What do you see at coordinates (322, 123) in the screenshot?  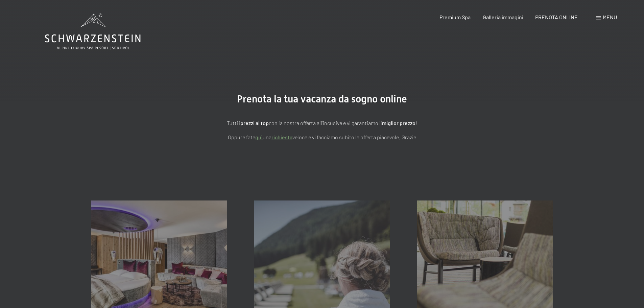 I see `p: Tutti i con la nostra offerta all'incusive e vi garantiamo il !` at bounding box center [322, 123].